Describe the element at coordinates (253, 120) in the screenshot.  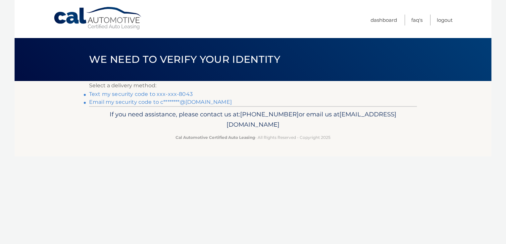
I see `p: If you need assistance, please contact us at: or email us at` at that location.